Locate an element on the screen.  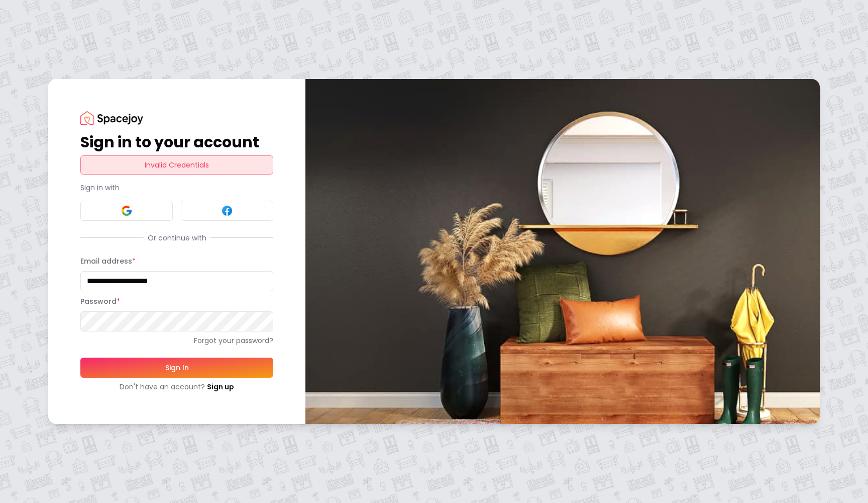
label: Email address is located at coordinates (108, 261).